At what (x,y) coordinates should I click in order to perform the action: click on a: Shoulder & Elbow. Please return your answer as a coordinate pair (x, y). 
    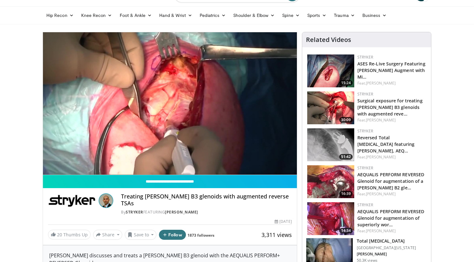
    Looking at the image, I should click on (254, 15).